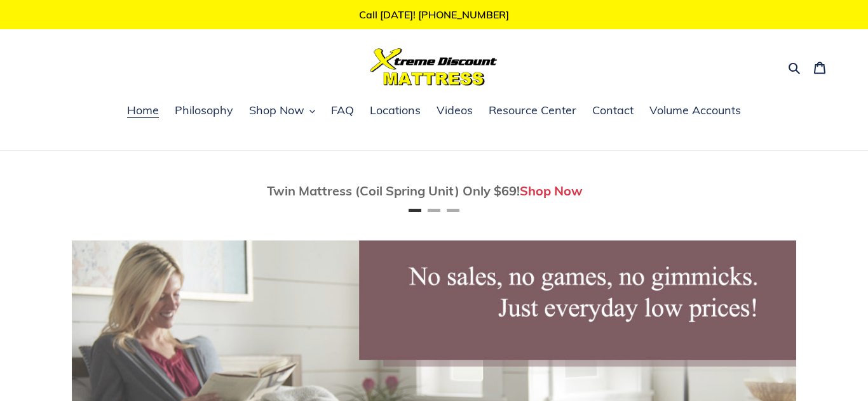 Image resolution: width=868 pixels, height=401 pixels. I want to click on span: Twin Mattress (Coil Spring Unit) Only $69!, so click(393, 190).